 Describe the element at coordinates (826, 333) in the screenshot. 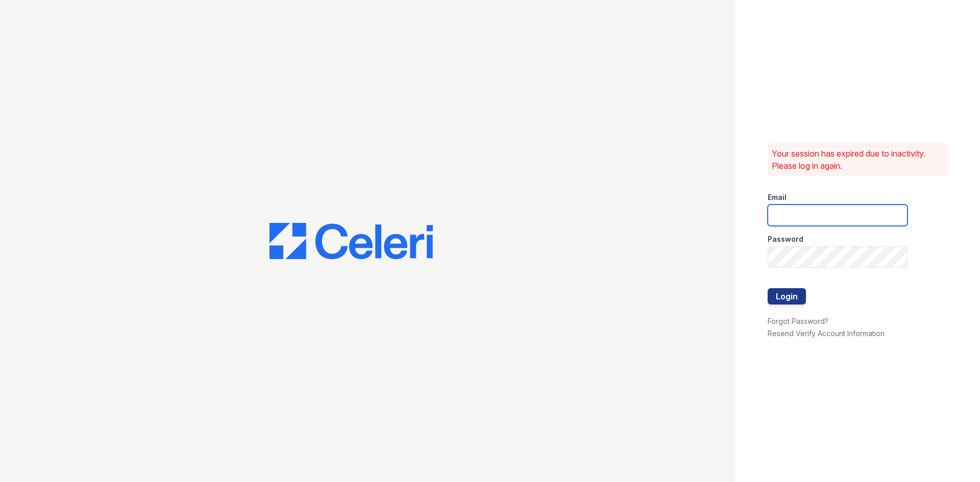

I see `a: Resend Verify Account Information` at that location.